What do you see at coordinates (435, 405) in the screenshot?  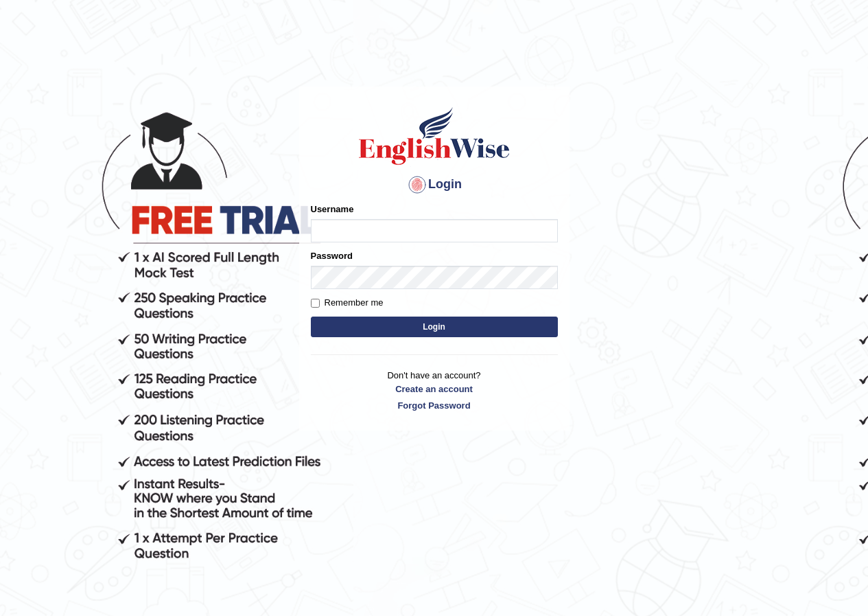 I see `a: Forgot Password` at bounding box center [435, 405].